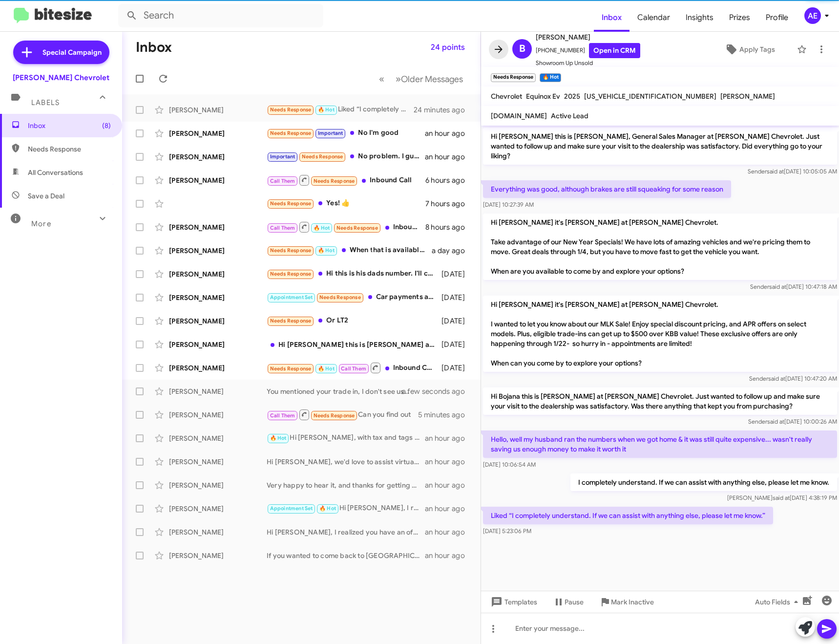 This screenshot has height=644, width=839. I want to click on div: When that is available let me know, so click(349, 250).